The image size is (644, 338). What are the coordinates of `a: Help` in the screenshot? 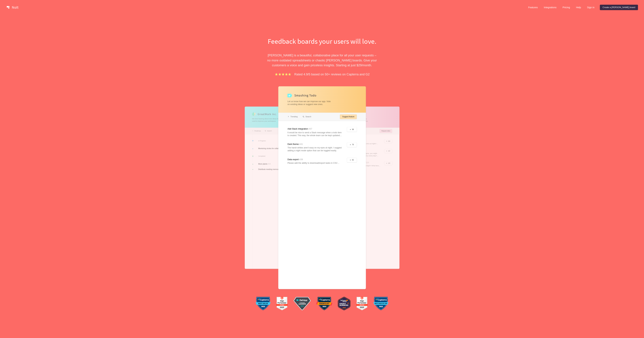 It's located at (579, 8).